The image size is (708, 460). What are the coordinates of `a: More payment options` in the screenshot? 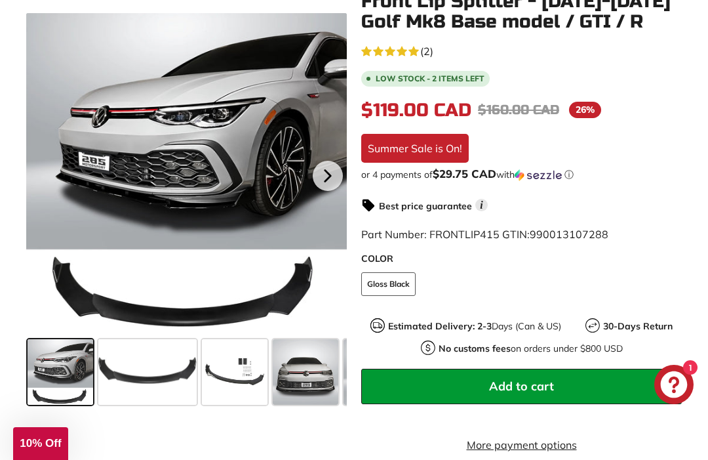 It's located at (522, 445).